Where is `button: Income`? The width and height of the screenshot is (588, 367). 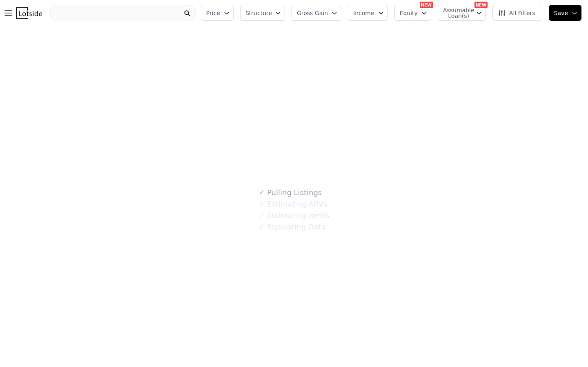
button: Income is located at coordinates (368, 12).